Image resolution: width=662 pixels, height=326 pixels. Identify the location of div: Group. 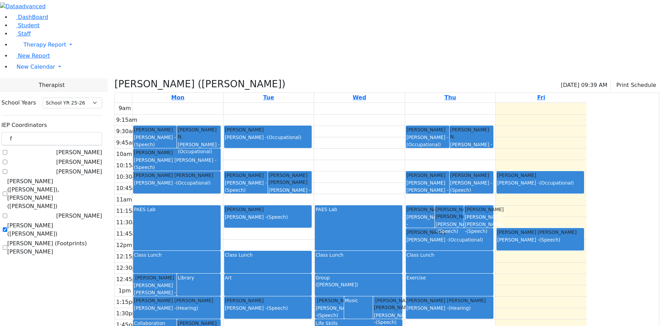
(358, 277).